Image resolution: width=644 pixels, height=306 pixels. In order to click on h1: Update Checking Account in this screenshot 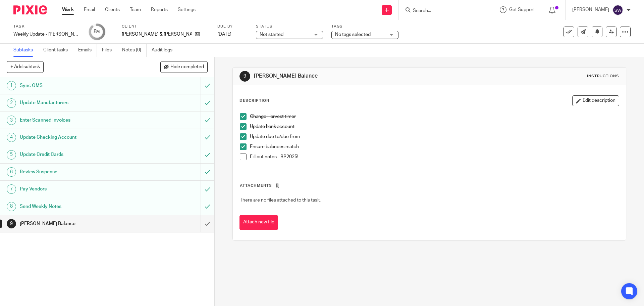, I will do `click(78, 137)`.